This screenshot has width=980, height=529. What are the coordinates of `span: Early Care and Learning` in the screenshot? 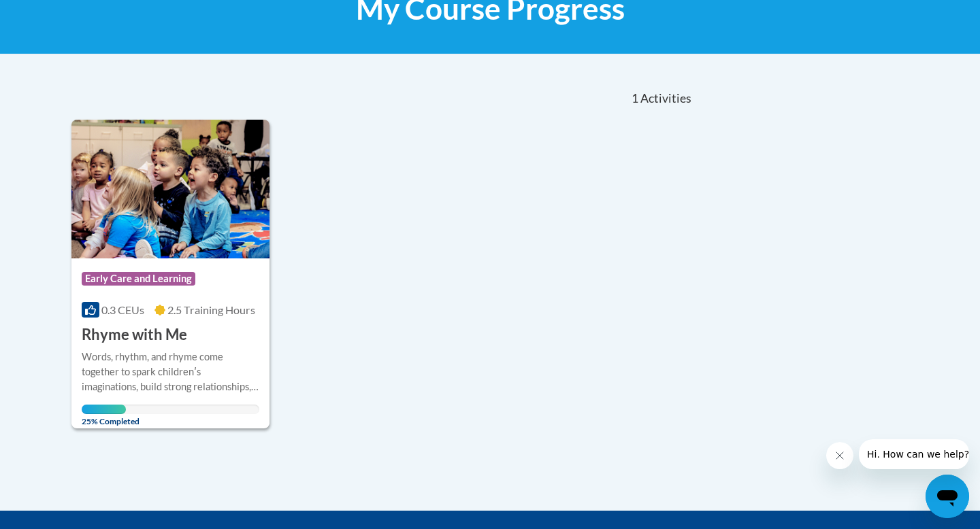 It's located at (138, 279).